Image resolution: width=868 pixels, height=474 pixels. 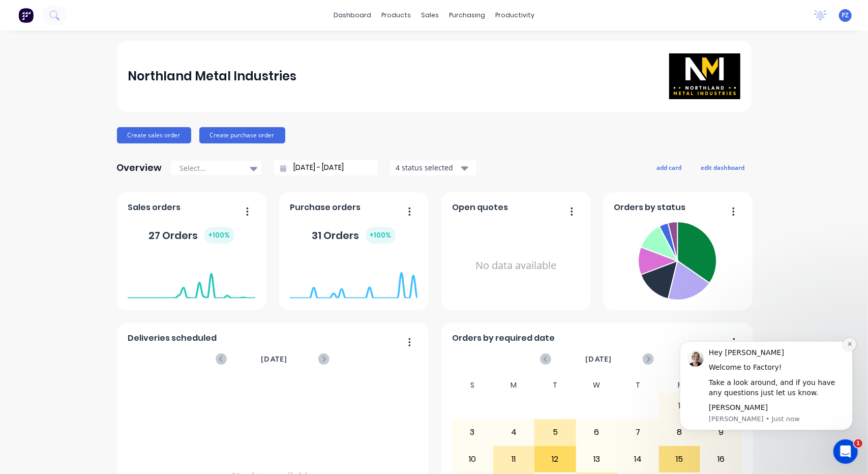 What do you see at coordinates (139, 168) in the screenshot?
I see `div: Overview` at bounding box center [139, 168].